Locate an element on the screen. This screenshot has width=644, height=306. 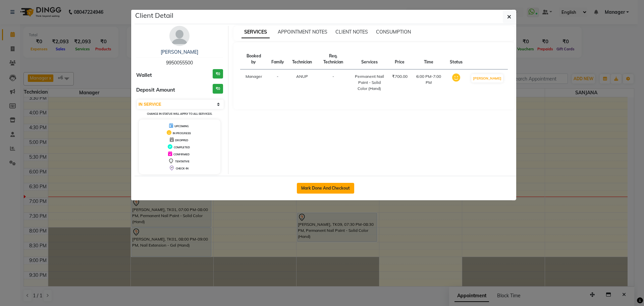
span: DROPPED is located at coordinates (182, 140).